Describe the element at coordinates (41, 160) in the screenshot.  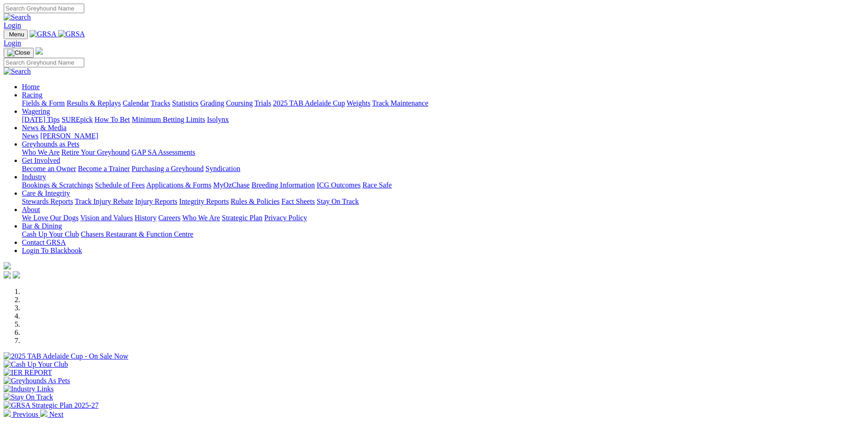
I see `a: Get Involved` at that location.